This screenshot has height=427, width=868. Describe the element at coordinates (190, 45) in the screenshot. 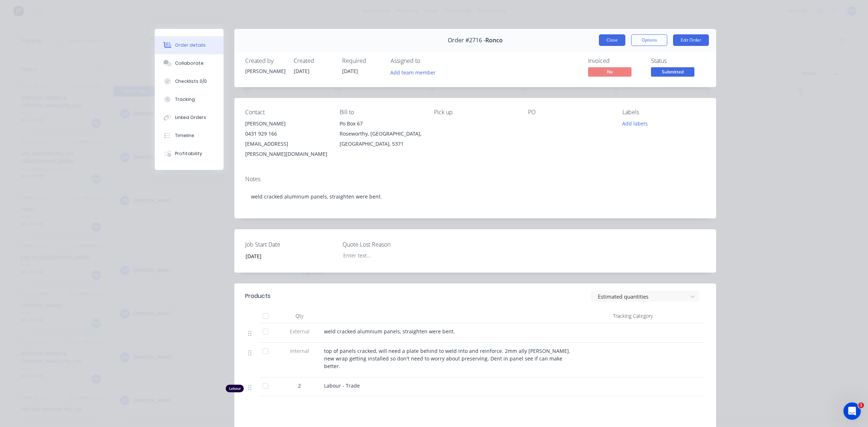

I see `div: Order details` at that location.